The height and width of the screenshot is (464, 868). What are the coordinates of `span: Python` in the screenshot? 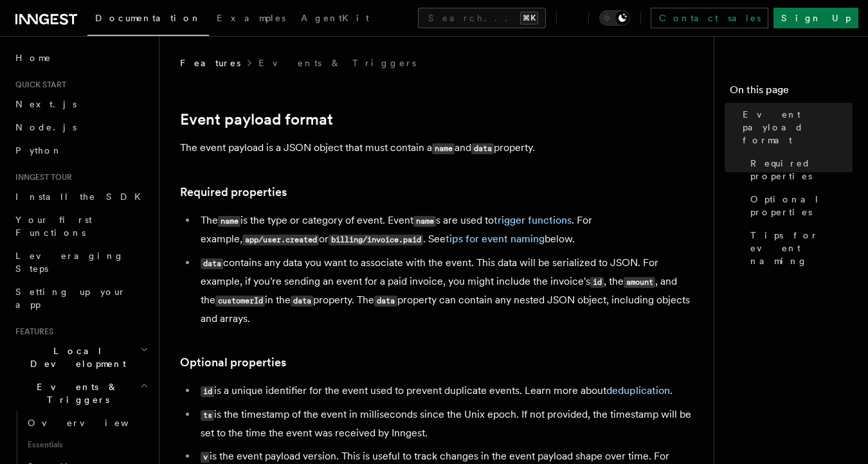 It's located at (39, 150).